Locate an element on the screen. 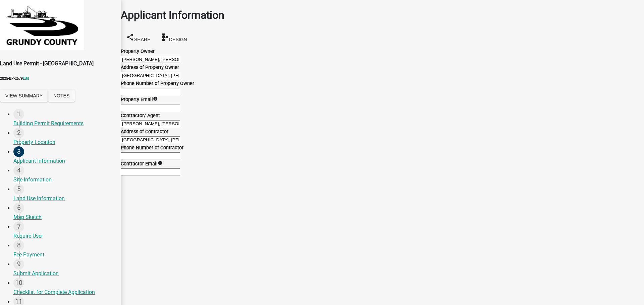 The height and width of the screenshot is (305, 644). label: Contractor/ Agent is located at coordinates (140, 116).